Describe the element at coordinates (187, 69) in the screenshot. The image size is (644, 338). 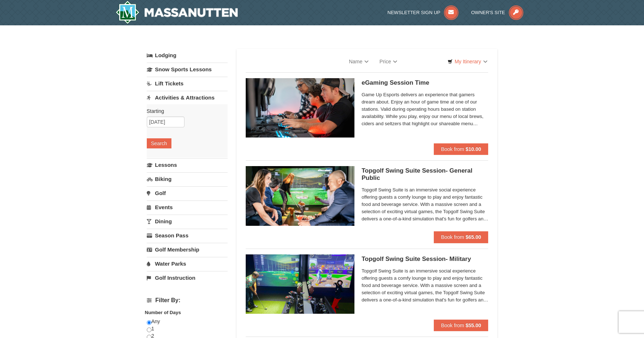
I see `a: Snow Sports Lessons` at that location.